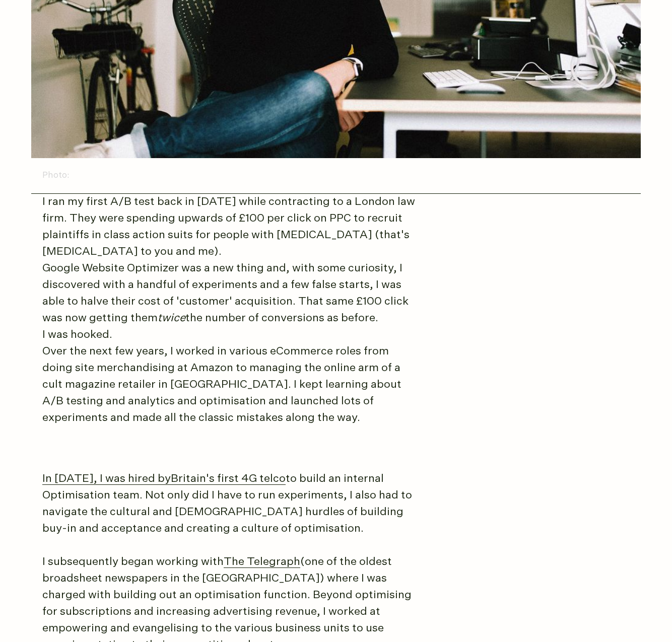  I want to click on p: I was hooked., so click(231, 335).